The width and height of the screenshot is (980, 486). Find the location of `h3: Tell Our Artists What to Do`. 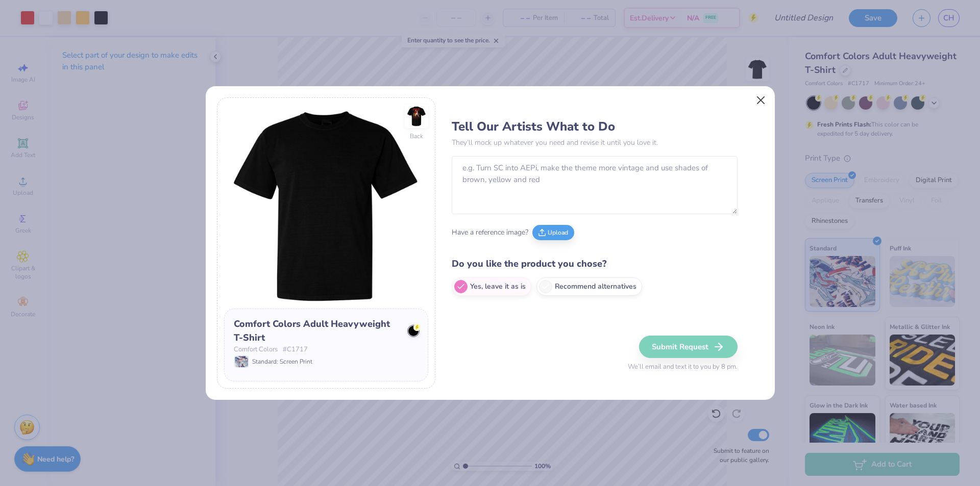

h3: Tell Our Artists What to Do is located at coordinates (594, 127).